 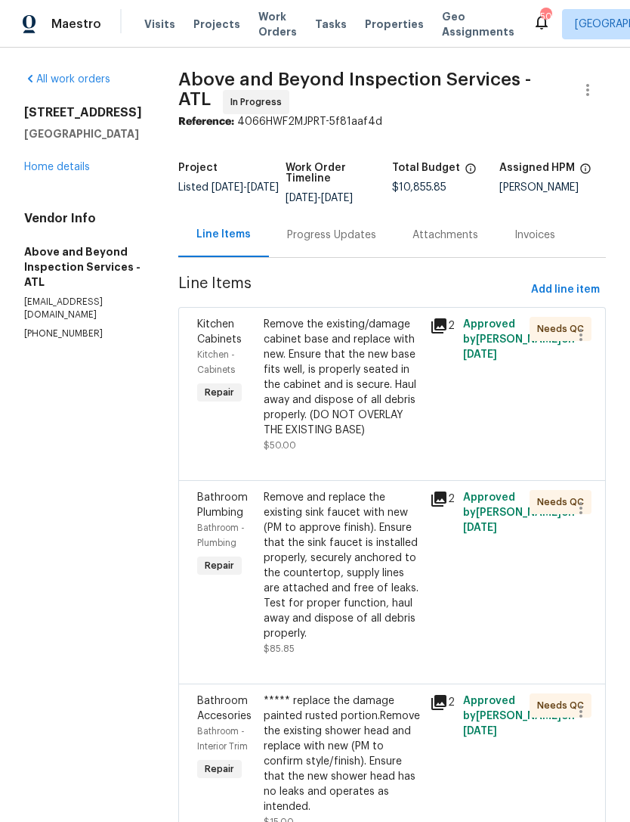 What do you see at coordinates (546, 17) in the screenshot?
I see `div: 50` at bounding box center [546, 17].